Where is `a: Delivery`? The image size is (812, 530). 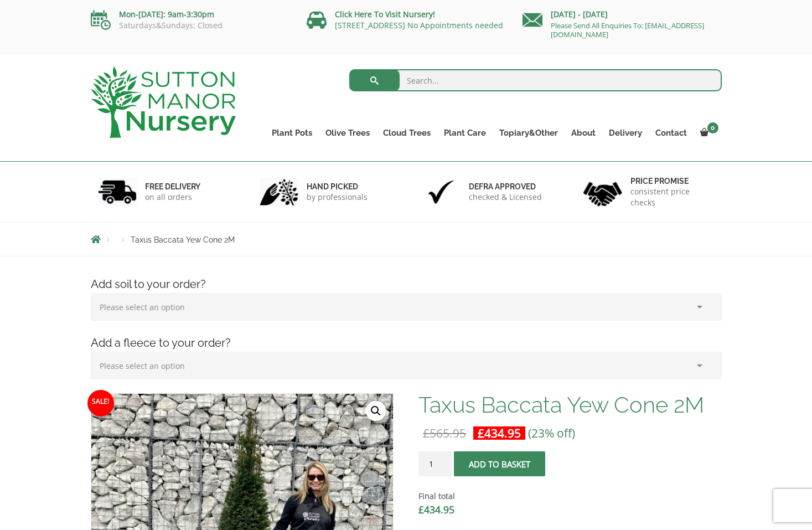
a: Delivery is located at coordinates (626, 132).